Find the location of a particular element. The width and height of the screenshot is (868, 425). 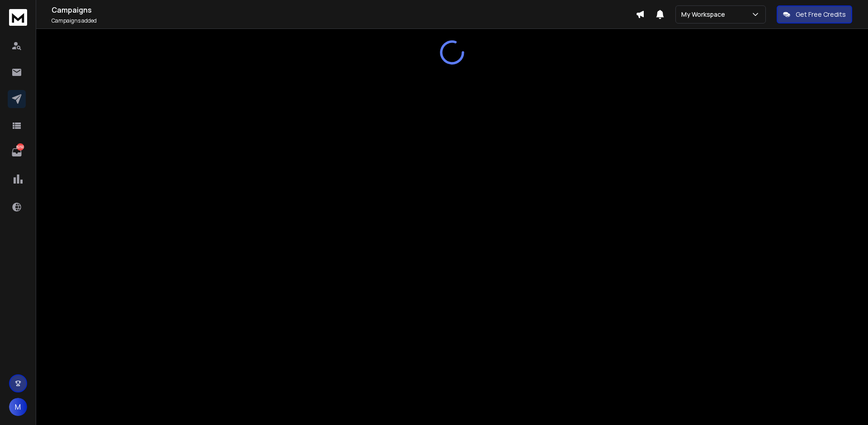

img: logo is located at coordinates (18, 17).